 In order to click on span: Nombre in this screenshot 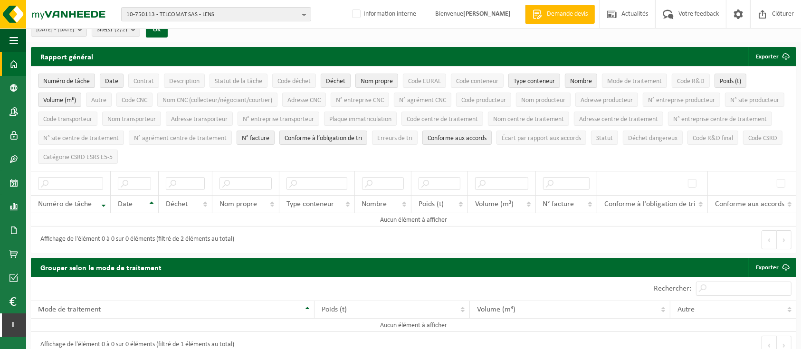, I will do `click(374, 204)`.